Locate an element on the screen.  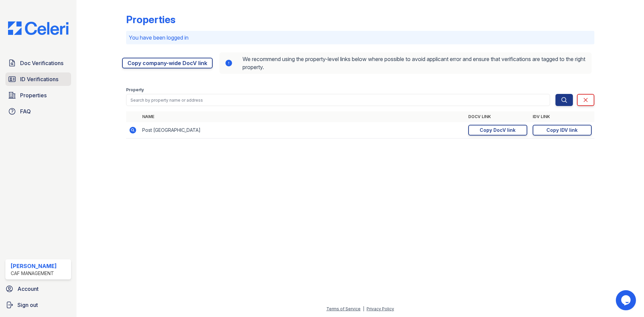
a: Sign out is located at coordinates (38, 305).